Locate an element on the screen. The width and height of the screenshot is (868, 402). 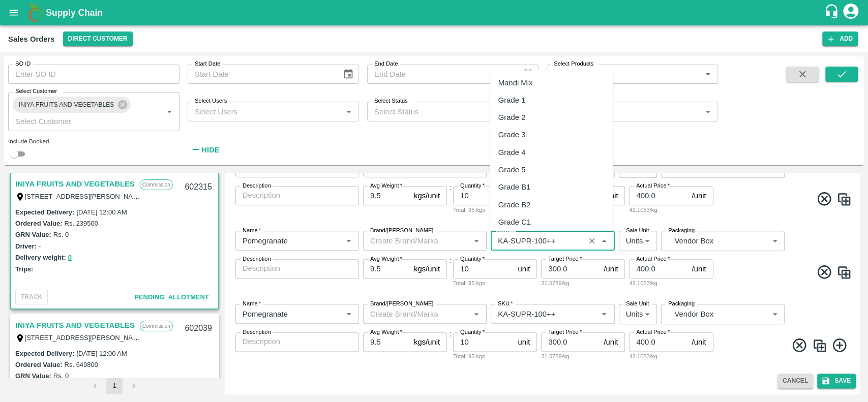
input: Enter SO ID is located at coordinates (93, 74).